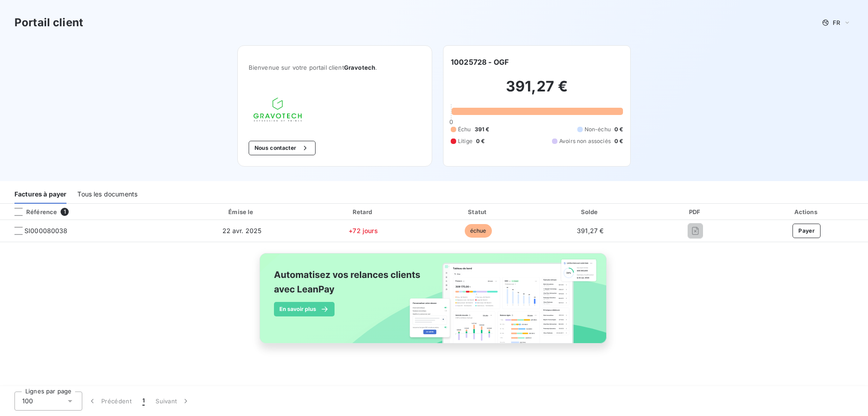  I want to click on span: 391 €, so click(482, 129).